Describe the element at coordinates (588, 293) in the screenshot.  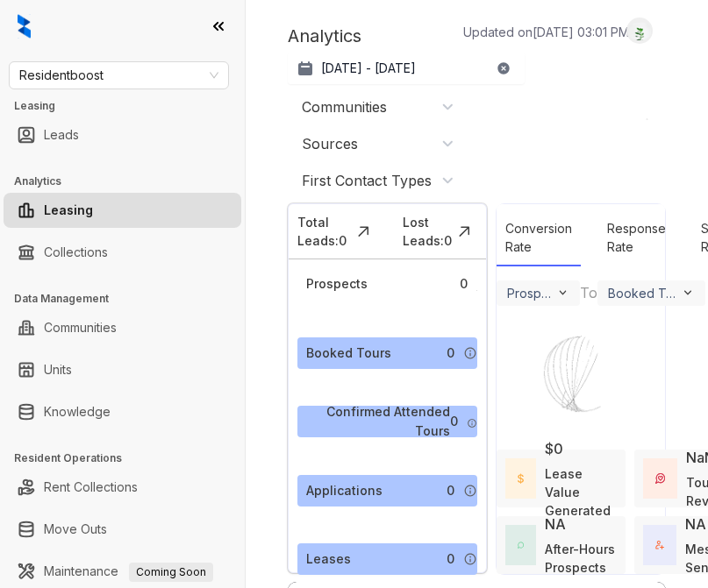
I see `div: To` at that location.